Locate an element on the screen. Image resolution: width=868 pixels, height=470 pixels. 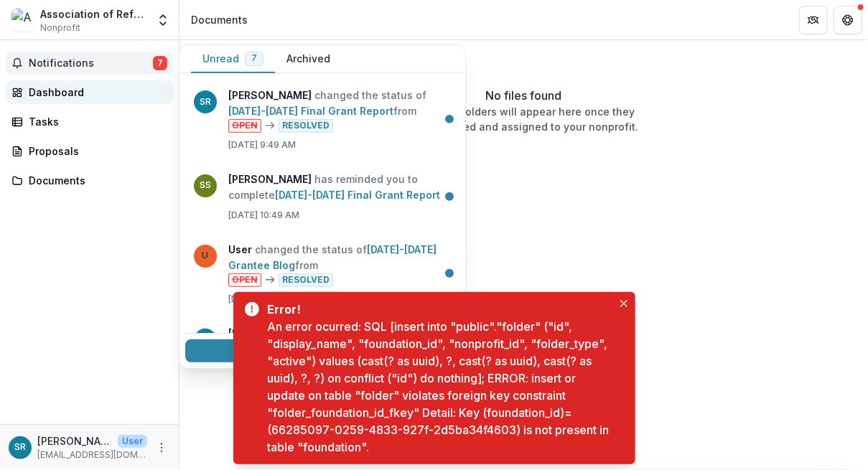
div: Proposals is located at coordinates (95, 150).